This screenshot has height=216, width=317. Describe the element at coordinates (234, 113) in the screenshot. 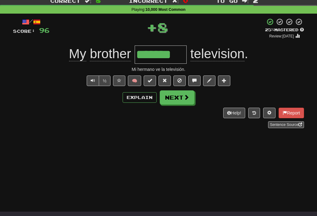

I see `button: Help!` at that location.